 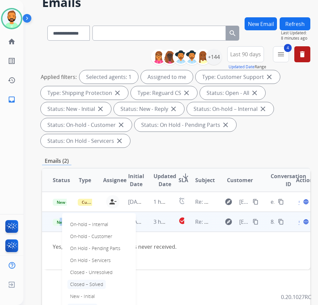 What do you see at coordinates (302, 54) in the screenshot?
I see `mat-icon: delete` at bounding box center [302, 54].